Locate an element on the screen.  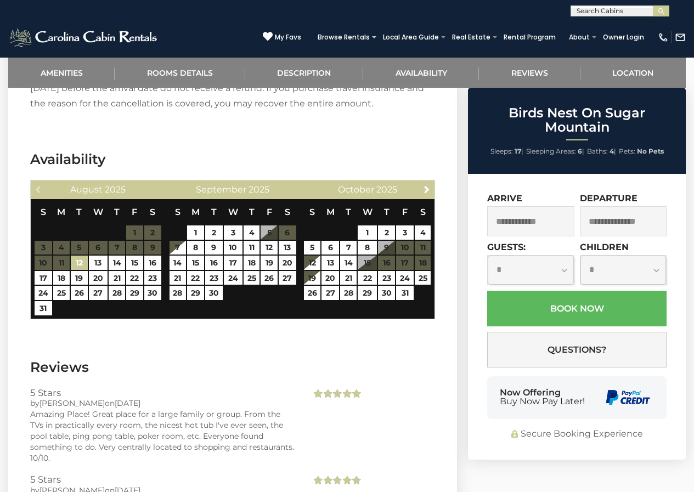
span: Thursday is located at coordinates (387, 212).